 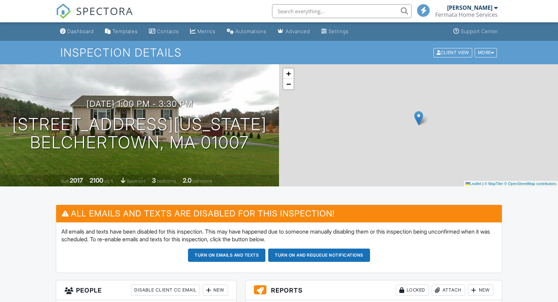 I want to click on h3: People, so click(x=146, y=290).